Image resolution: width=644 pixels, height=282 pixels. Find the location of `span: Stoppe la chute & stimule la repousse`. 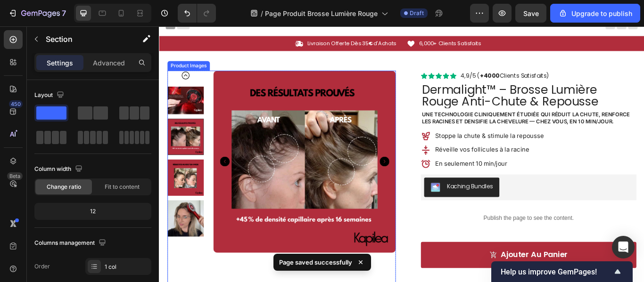

span: Stoppe la chute & stimule la repousse is located at coordinates (384, 127).